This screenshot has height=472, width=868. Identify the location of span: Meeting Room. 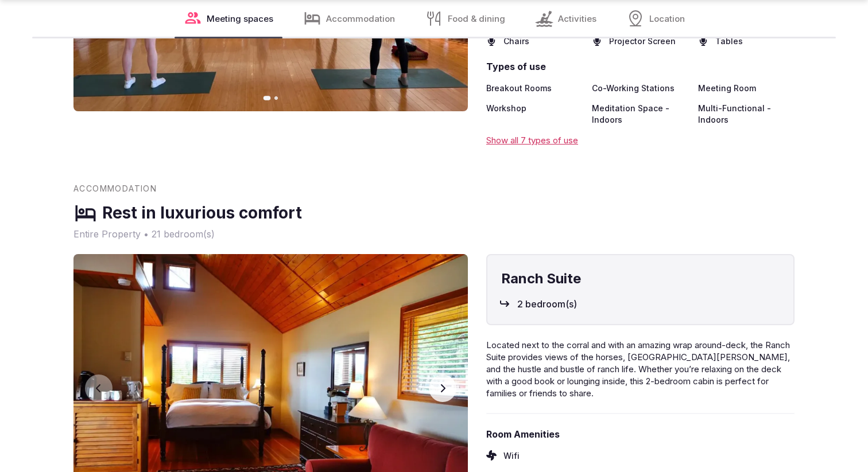
(726, 89).